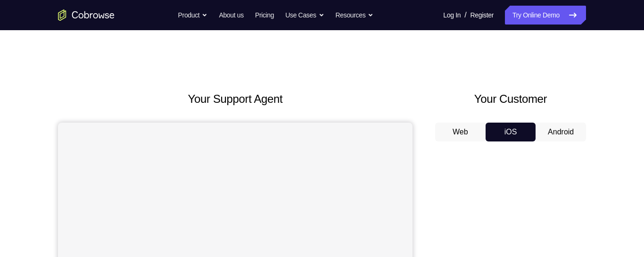 This screenshot has height=257, width=644. Describe the element at coordinates (355, 15) in the screenshot. I see `button: Resources` at that location.